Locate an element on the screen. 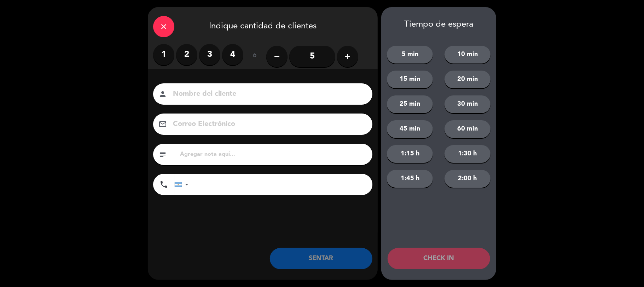 This screenshot has width=644, height=287. button: 15 min is located at coordinates (410, 80).